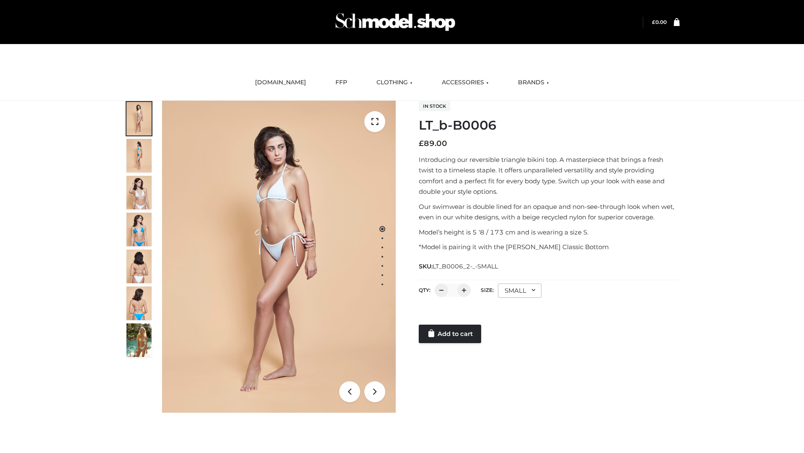 The image size is (804, 453). What do you see at coordinates (433, 143) in the screenshot?
I see `bdi: 89.00` at bounding box center [433, 143].